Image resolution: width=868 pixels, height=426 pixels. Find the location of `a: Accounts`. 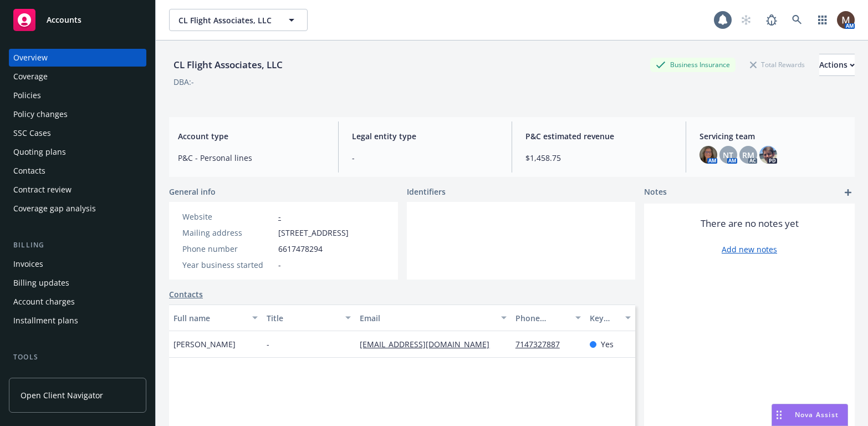

a: Accounts is located at coordinates (78, 20).